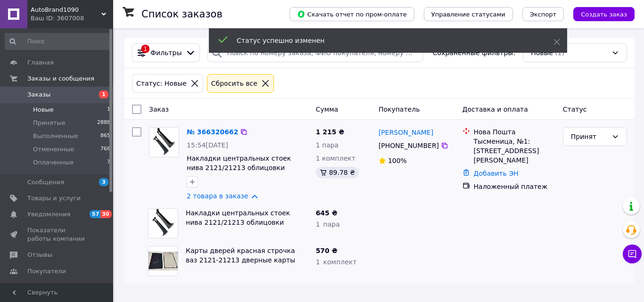 The image size is (644, 302). What do you see at coordinates (159, 109) in the screenshot?
I see `span: Заказ` at bounding box center [159, 109].